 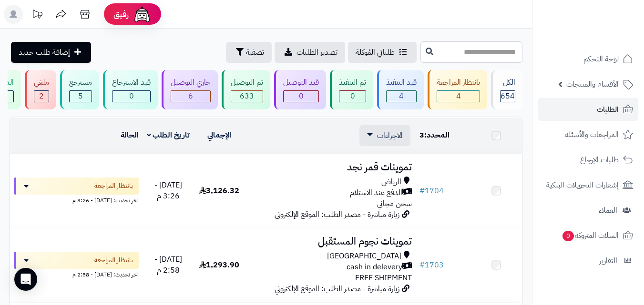 I want to click on span: تصفية, so click(x=255, y=52).